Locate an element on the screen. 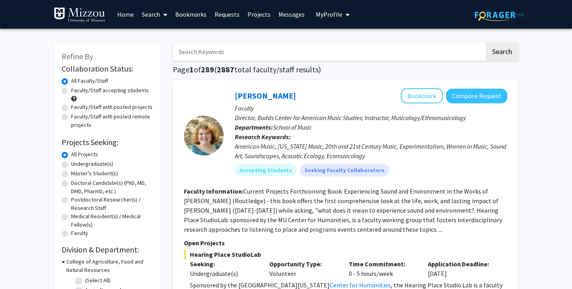  a: Center for Humanities is located at coordinates (360, 285).